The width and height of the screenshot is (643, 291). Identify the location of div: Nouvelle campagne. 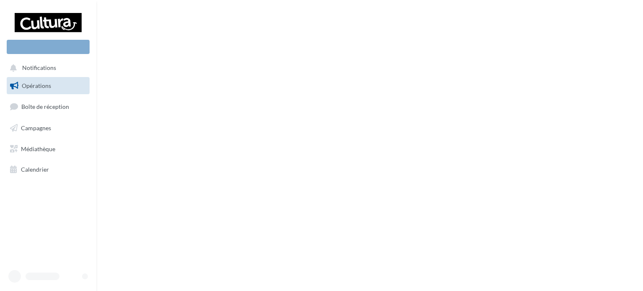
(48, 47).